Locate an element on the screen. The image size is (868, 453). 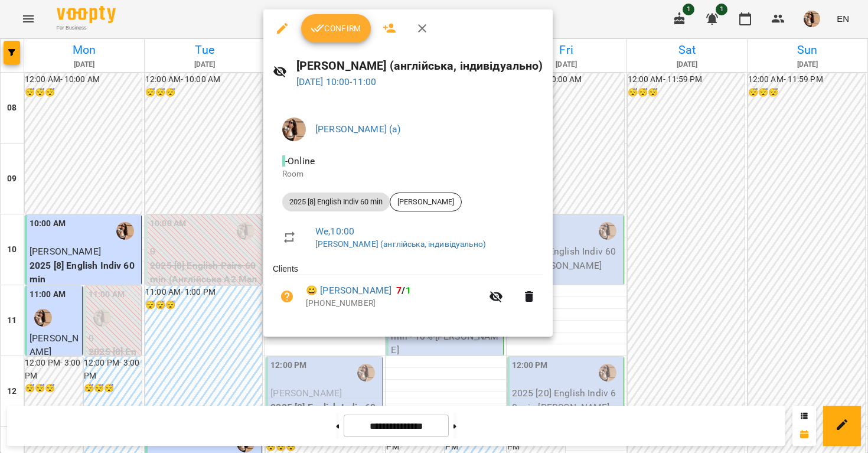
span: - Online is located at coordinates (300, 161).